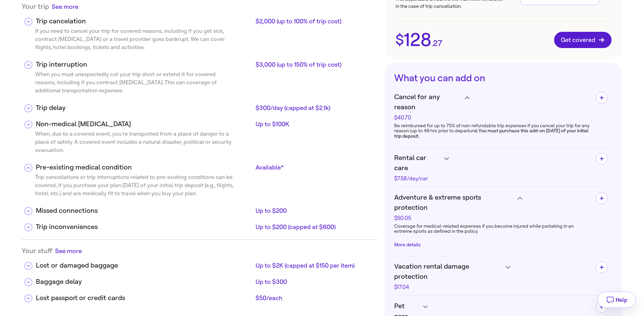 The width and height of the screenshot is (644, 316). I want to click on div: Missed connectionsUp to $200, so click(200, 208).